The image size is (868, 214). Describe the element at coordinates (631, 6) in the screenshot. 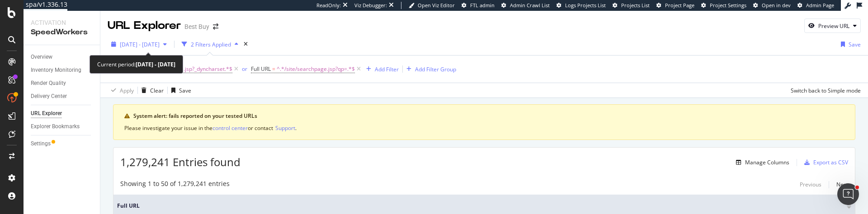

I see `a: Projects List` at that location.